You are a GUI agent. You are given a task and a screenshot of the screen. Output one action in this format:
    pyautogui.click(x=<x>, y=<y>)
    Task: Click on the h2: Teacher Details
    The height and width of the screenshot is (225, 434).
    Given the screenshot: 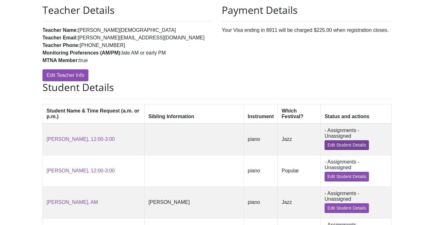 What is the action you would take?
    pyautogui.click(x=128, y=10)
    